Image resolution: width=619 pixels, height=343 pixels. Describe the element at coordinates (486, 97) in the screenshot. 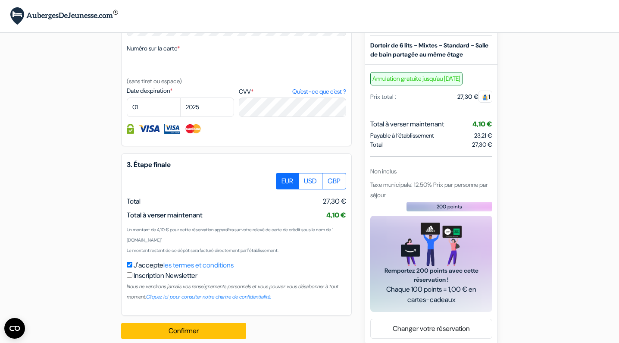

I see `span: 1` at that location.